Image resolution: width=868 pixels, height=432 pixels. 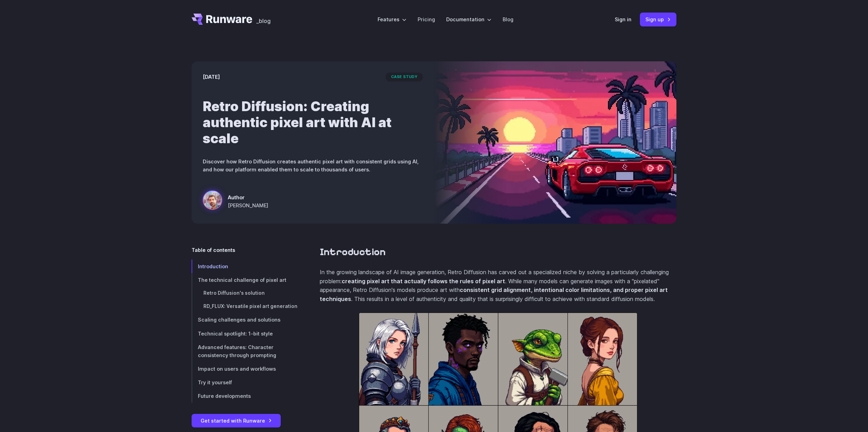 I want to click on span: Advanced features: Character consistency through prompting, so click(x=237, y=351).